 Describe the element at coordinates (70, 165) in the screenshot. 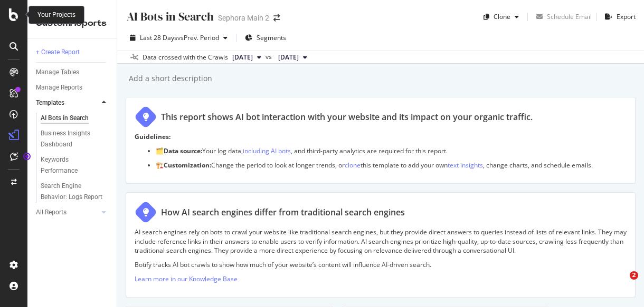

I see `div: Keywords Performance` at that location.